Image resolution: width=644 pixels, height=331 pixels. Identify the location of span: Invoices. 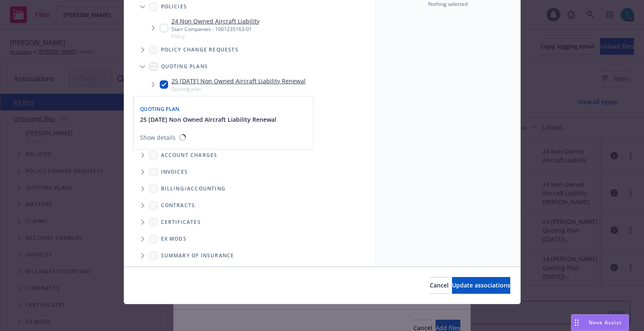
(175, 172).